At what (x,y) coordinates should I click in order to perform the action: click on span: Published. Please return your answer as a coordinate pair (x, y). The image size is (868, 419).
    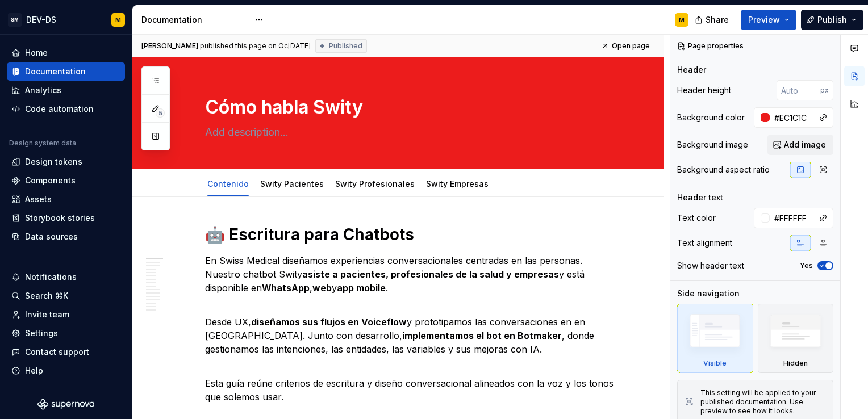
    Looking at the image, I should click on (345, 46).